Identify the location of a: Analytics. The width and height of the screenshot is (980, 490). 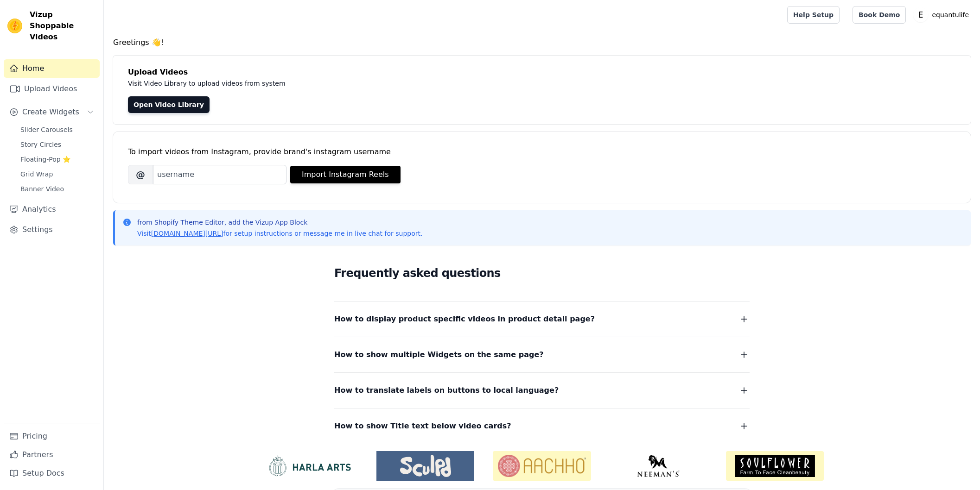
(52, 209).